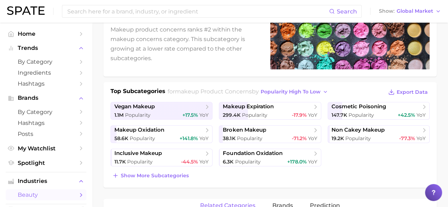 This screenshot has width=448, height=207. I want to click on span: makeup product concerns, so click(213, 91).